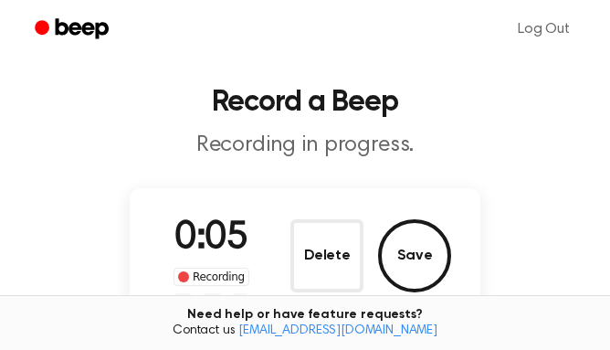 This screenshot has width=610, height=350. What do you see at coordinates (73, 29) in the screenshot?
I see `a: Beep` at bounding box center [73, 29].